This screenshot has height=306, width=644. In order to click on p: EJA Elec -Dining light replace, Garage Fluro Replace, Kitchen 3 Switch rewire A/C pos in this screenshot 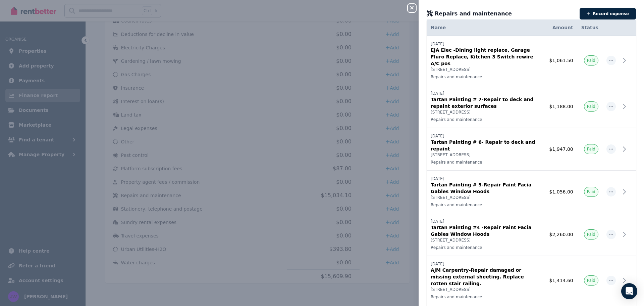, I will do `click(486, 57)`.